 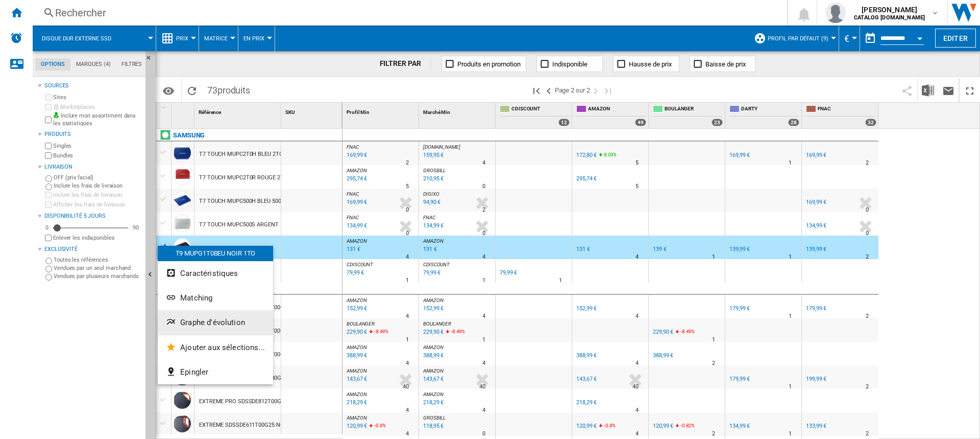 What do you see at coordinates (196, 298) in the screenshot?
I see `span: Matching` at bounding box center [196, 298].